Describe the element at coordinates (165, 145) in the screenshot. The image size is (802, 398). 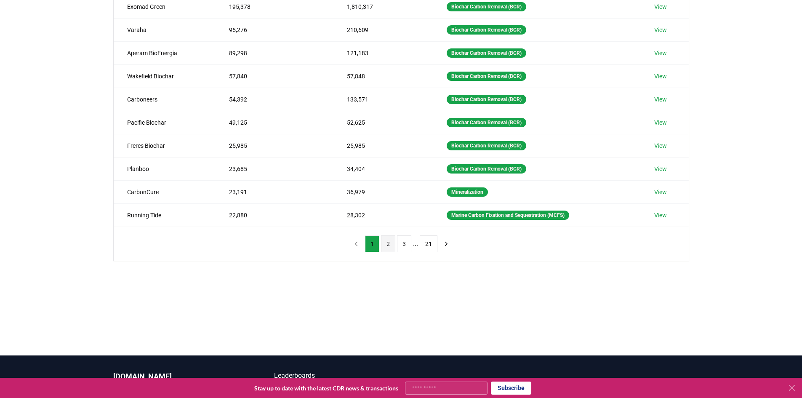
I see `td: Freres Biochar` at that location.